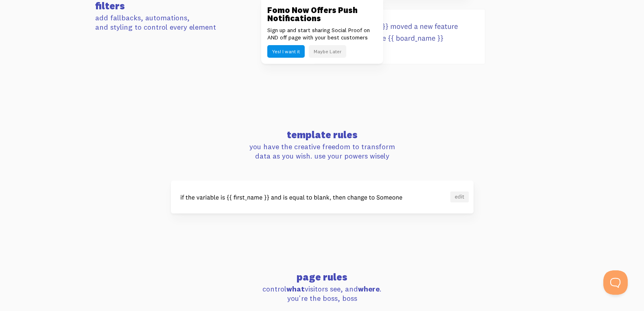 Image resolution: width=644 pixels, height=311 pixels. What do you see at coordinates (167, 6) in the screenshot?
I see `h3: filters` at bounding box center [167, 6].